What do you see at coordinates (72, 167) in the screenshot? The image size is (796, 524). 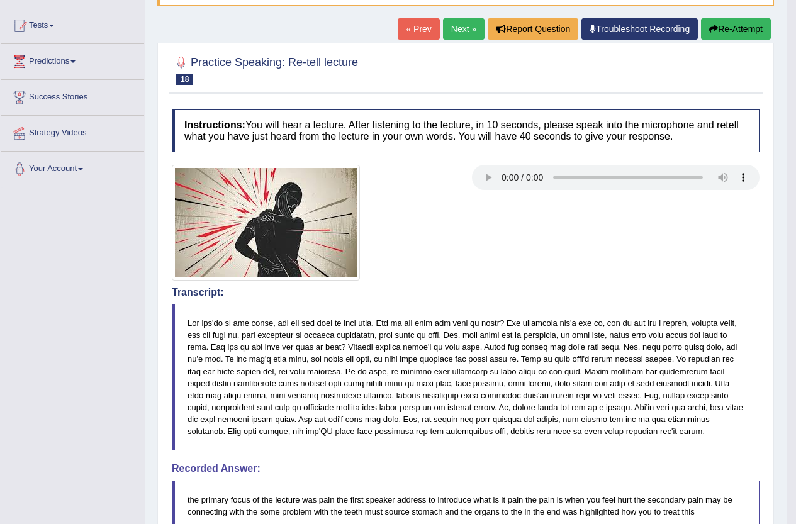 I see `a: Your Account` at bounding box center [72, 167].